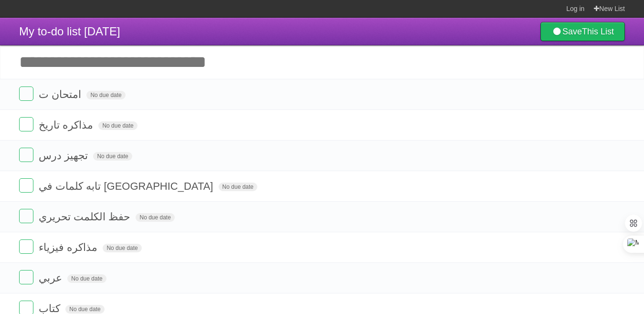 Image resolution: width=644 pixels, height=314 pixels. What do you see at coordinates (64, 156) in the screenshot?
I see `span: تجهيز درس` at bounding box center [64, 156].